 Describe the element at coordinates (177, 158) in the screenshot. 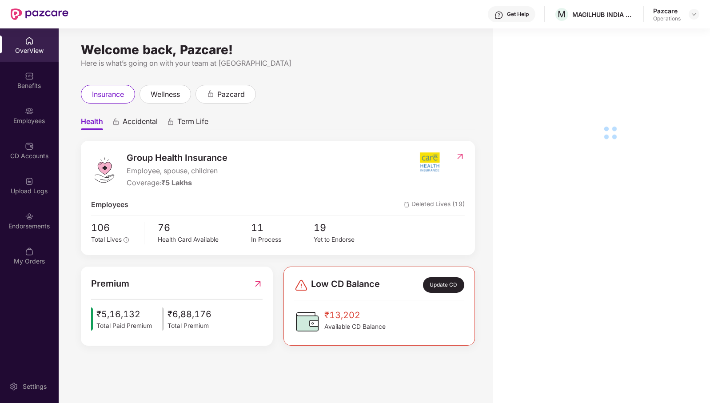

I see `span: Group Health Insurance` at that location.